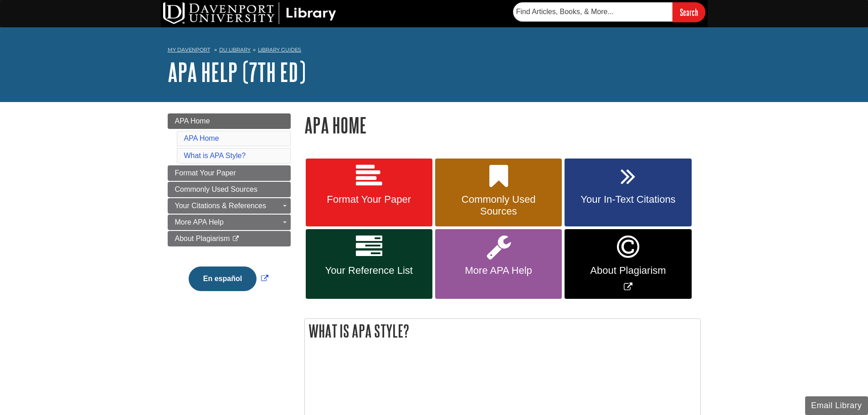  Describe the element at coordinates (836, 406) in the screenshot. I see `button: Email Library` at that location.